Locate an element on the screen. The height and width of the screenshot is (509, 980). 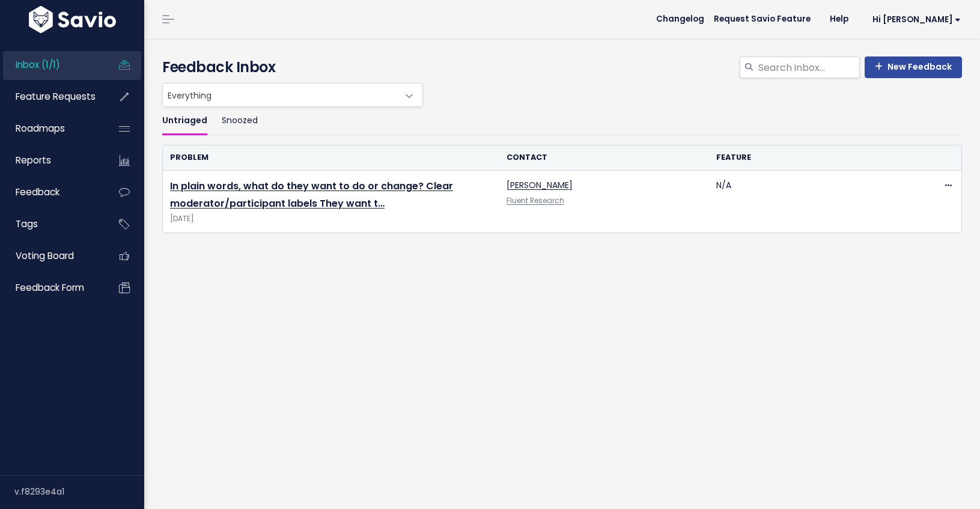
a: Help is located at coordinates (838, 19).